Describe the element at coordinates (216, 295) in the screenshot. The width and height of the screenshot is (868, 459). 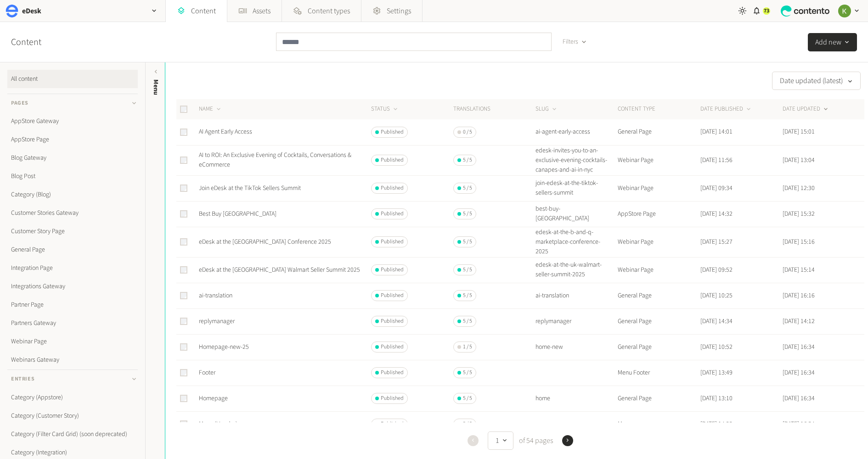
I see `a: ai-translation` at that location.